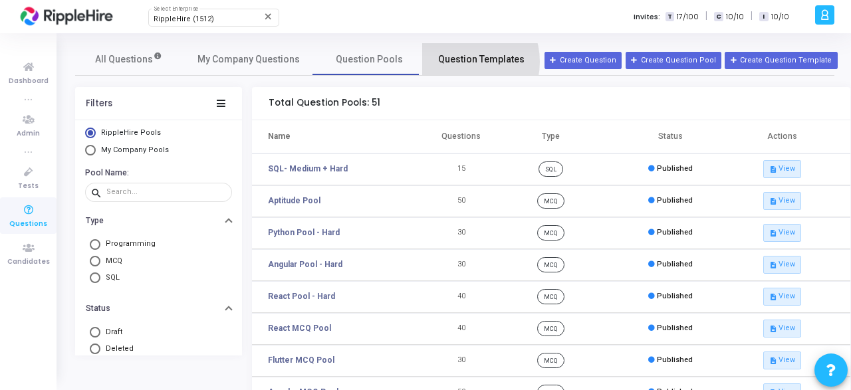 The width and height of the screenshot is (851, 390). What do you see at coordinates (308, 169) in the screenshot?
I see `a: SQL- Medium + Hard` at bounding box center [308, 169].